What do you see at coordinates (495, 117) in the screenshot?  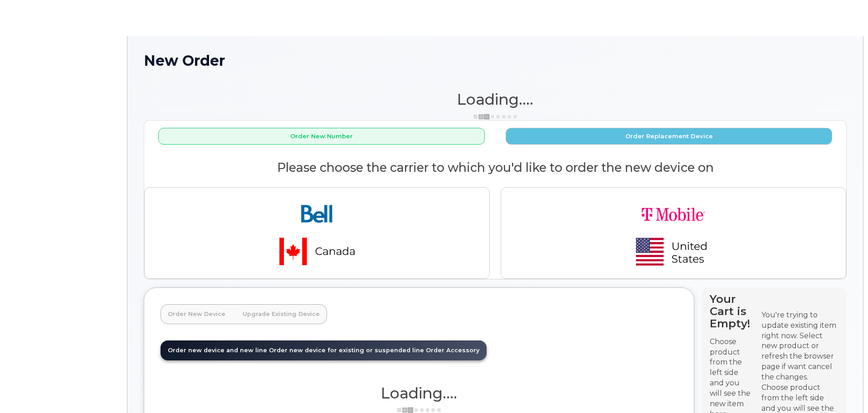 I see `img: ajax-loader-3a6953c30dc77f0bf724df975f13086db4f4c1262e45940f03d1251963f1bf2e.gif` at bounding box center [495, 117].